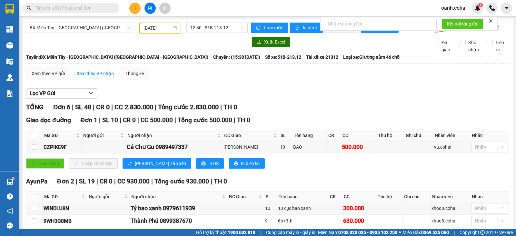 The height and width of the screenshot is (236, 516). I want to click on span: Loại xe: Giường nằm 46 chỗ, so click(371, 57).